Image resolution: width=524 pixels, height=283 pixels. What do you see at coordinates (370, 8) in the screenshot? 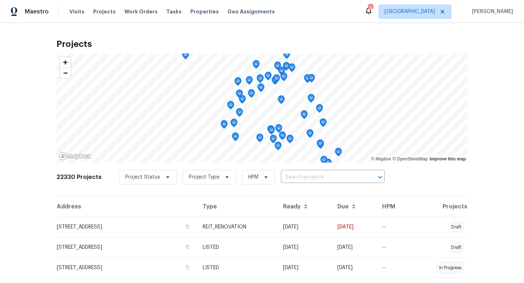
I see `div: 3` at bounding box center [370, 8].